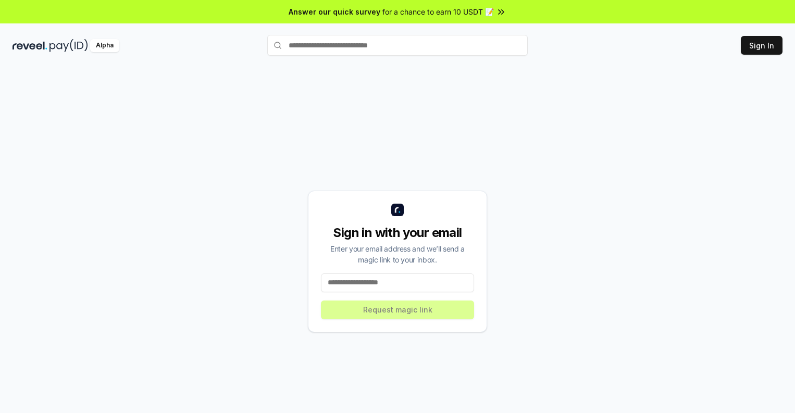 This screenshot has width=795, height=413. Describe the element at coordinates (762, 45) in the screenshot. I see `button: Sign In` at that location.